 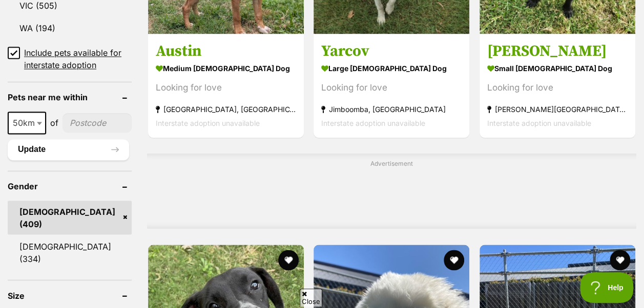 What do you see at coordinates (54, 123) in the screenshot?
I see `span: of` at bounding box center [54, 123].